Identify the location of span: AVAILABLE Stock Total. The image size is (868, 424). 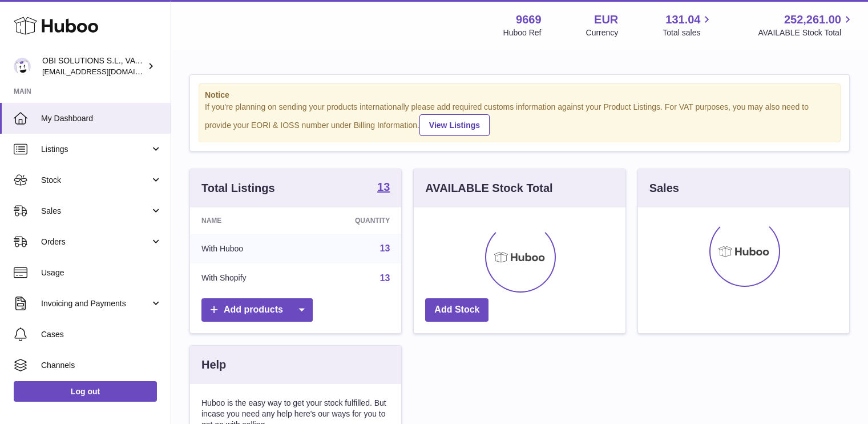
(806, 32).